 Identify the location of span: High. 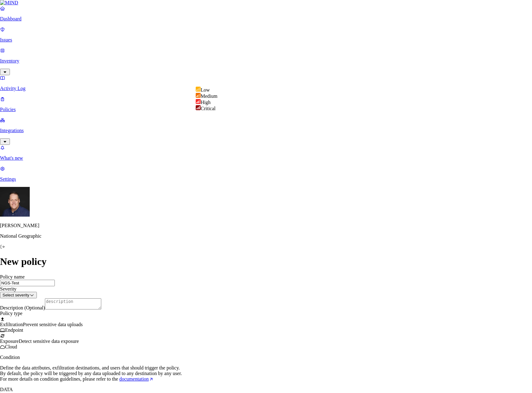
(206, 102).